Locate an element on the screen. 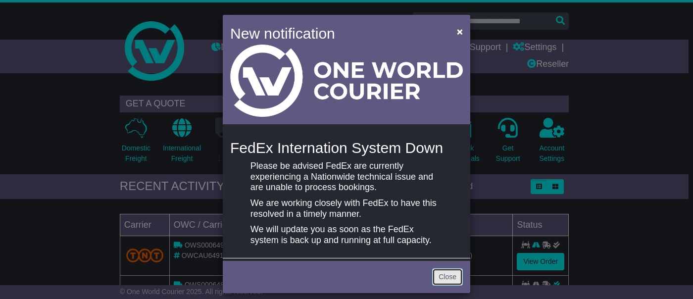 This screenshot has width=693, height=299. img: Light is located at coordinates (347, 81).